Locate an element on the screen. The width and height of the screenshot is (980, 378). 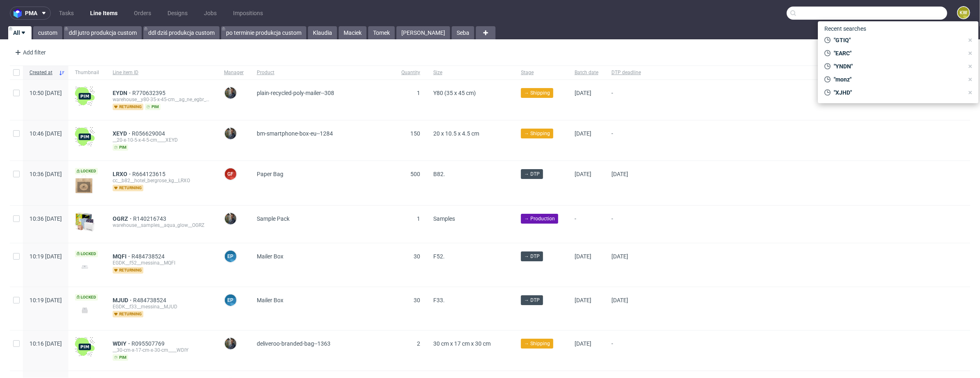
span: Batch date is located at coordinates (586, 72).